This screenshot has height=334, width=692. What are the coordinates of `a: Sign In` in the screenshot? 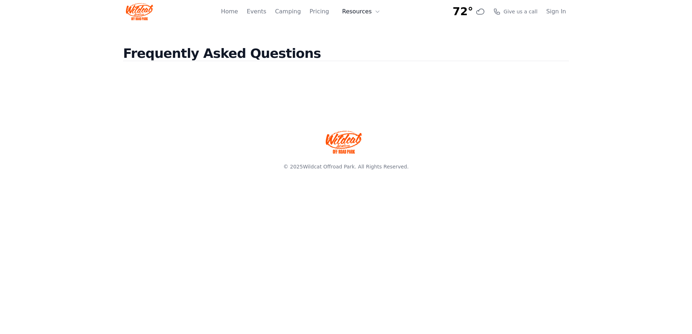 It's located at (556, 12).